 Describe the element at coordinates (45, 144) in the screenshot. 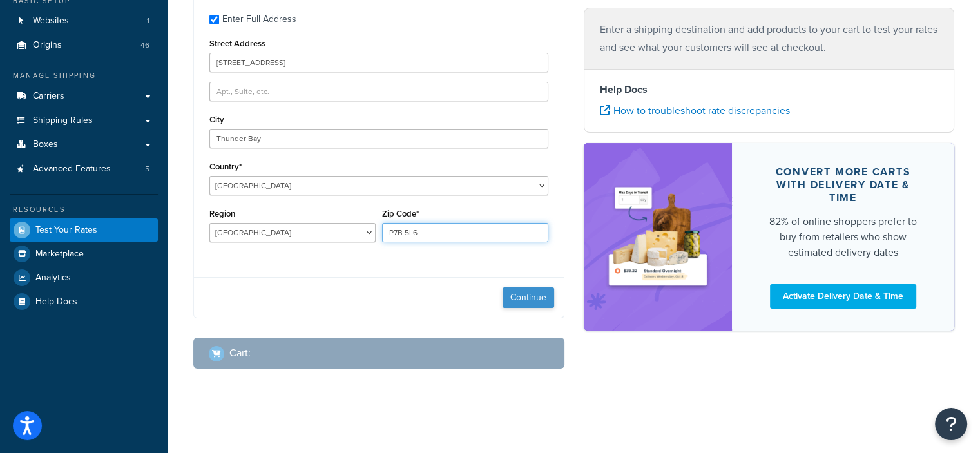

I see `span: Boxes` at that location.